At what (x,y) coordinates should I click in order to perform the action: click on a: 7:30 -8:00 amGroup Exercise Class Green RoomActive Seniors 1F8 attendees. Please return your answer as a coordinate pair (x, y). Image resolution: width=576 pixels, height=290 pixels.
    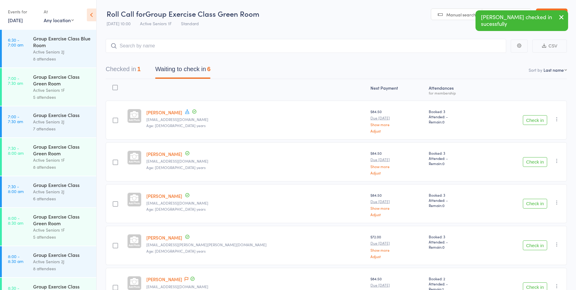
    Looking at the image, I should click on (49, 157).